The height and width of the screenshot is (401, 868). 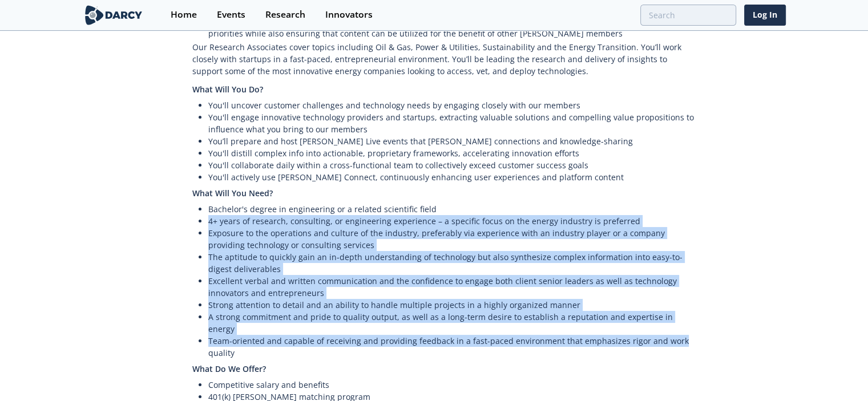 I want to click on a: Log In, so click(x=765, y=15).